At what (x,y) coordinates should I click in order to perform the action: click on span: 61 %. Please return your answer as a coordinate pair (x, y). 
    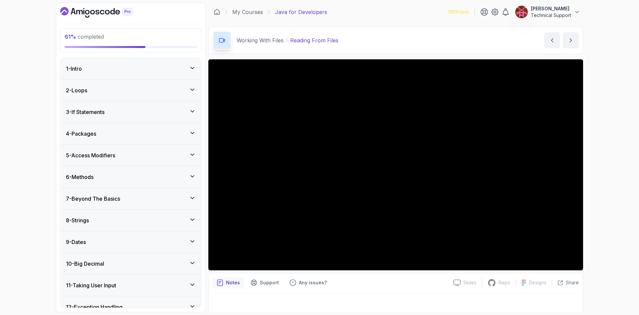
    Looking at the image, I should click on (70, 37).